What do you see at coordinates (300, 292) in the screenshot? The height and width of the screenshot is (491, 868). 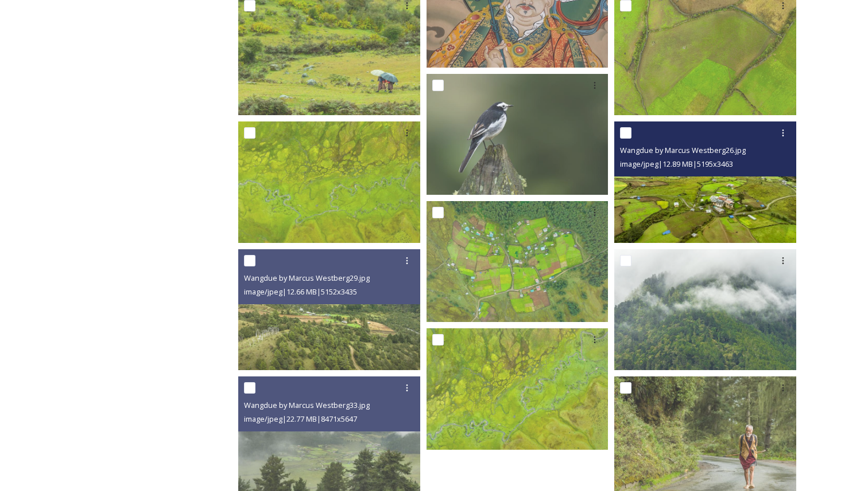 I see `span: image/jpeg | 12.66 MB | 5152 x 3435` at bounding box center [300, 292].